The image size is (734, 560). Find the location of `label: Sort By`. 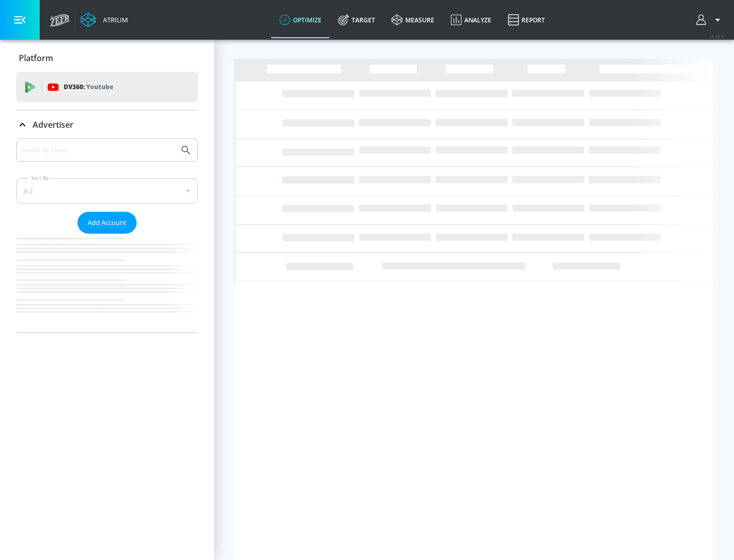

label: Sort By is located at coordinates (40, 178).